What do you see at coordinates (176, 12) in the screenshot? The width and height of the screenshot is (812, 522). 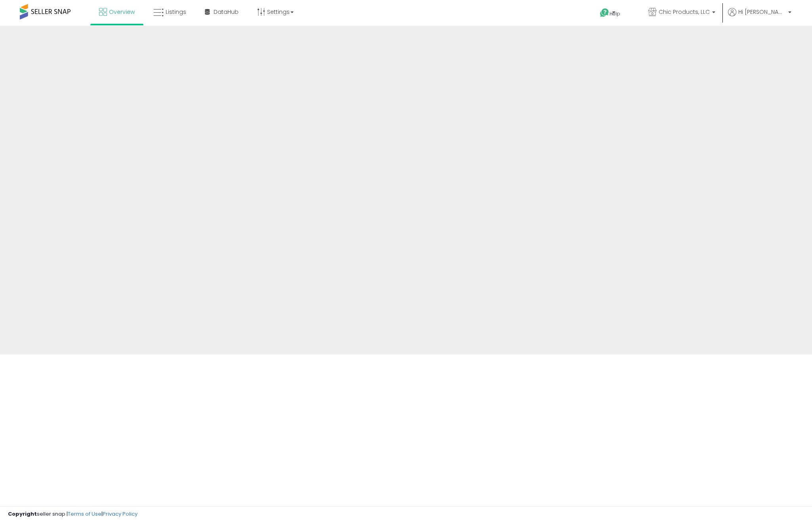 I see `span: Listings` at bounding box center [176, 12].